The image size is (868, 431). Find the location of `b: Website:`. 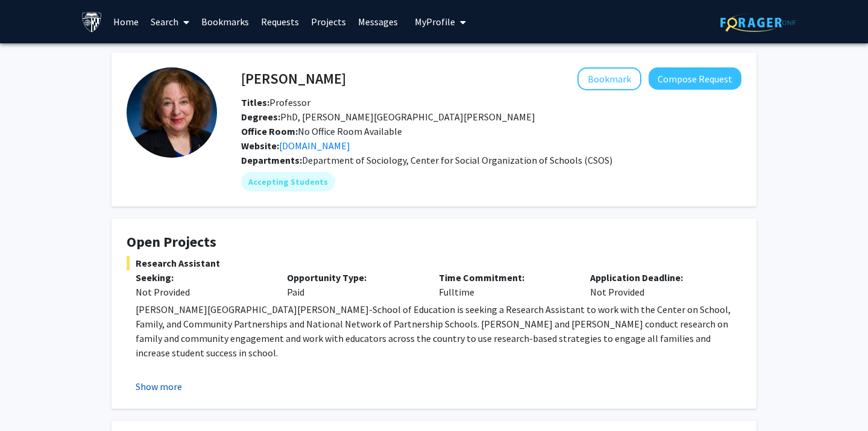

b: Website: is located at coordinates (259, 146).